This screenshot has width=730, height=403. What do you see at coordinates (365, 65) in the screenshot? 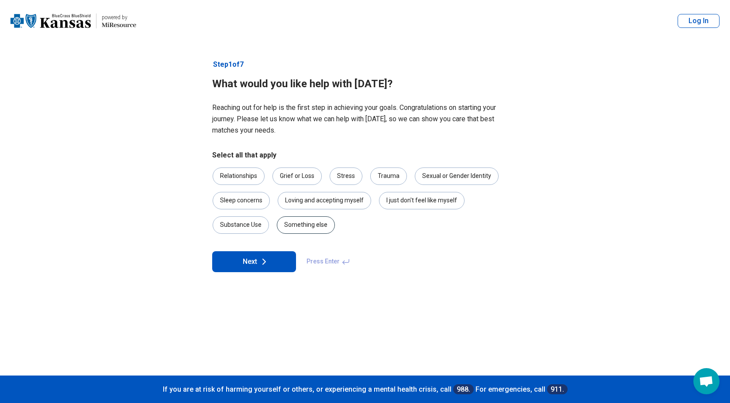
I see `p: Step 1 of 7` at bounding box center [365, 65].